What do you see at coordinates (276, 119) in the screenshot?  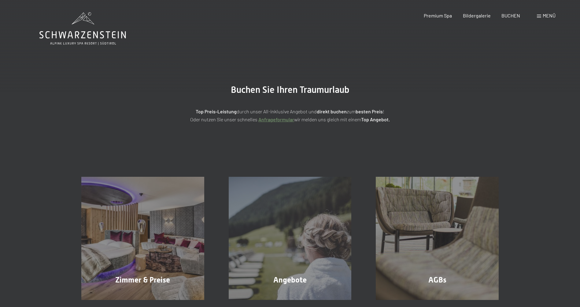 I see `a: Anfrageformular` at bounding box center [276, 119].